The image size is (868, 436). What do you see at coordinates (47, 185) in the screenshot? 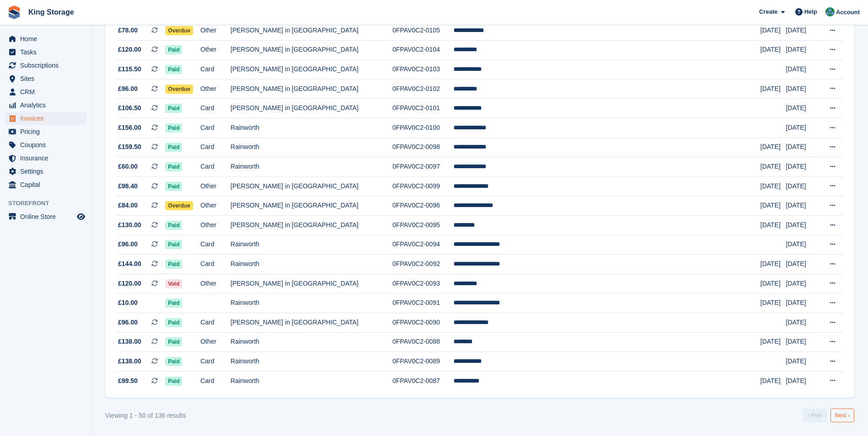
I see `span: Capital` at bounding box center [47, 185].